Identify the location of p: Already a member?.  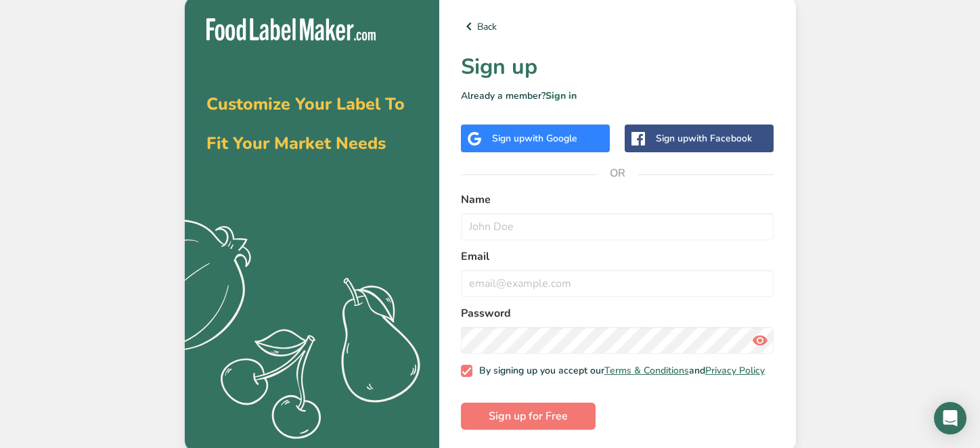
(617, 96).